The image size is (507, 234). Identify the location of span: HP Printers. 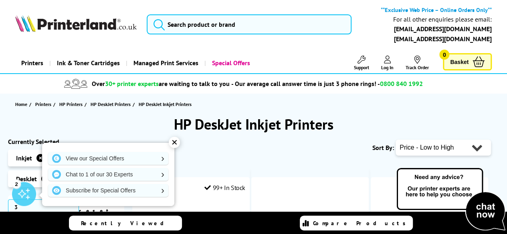
(71, 104).